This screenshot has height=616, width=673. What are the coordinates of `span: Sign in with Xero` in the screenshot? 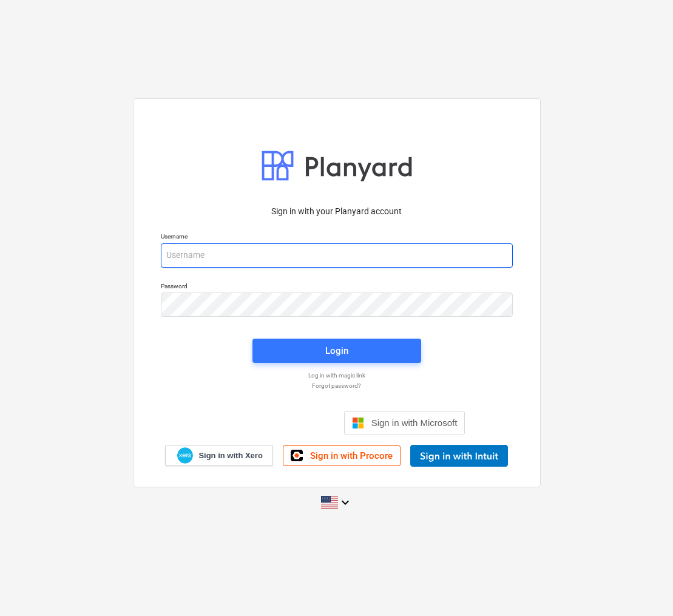 It's located at (230, 456).